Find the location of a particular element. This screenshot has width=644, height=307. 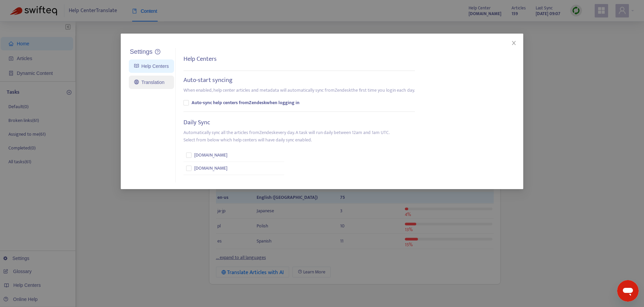

h5: Auto-start syncing is located at coordinates (208, 80).